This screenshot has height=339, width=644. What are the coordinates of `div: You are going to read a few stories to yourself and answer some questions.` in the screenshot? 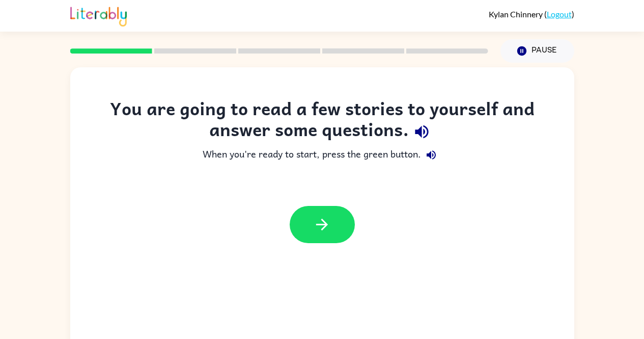 It's located at (322, 121).